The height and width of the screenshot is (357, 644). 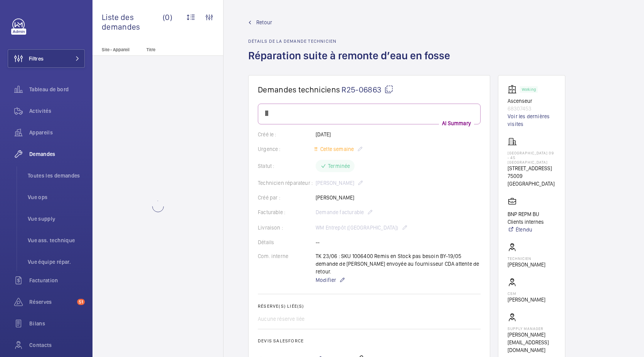 What do you see at coordinates (57, 89) in the screenshot?
I see `span: Tableau de bord` at bounding box center [57, 89].